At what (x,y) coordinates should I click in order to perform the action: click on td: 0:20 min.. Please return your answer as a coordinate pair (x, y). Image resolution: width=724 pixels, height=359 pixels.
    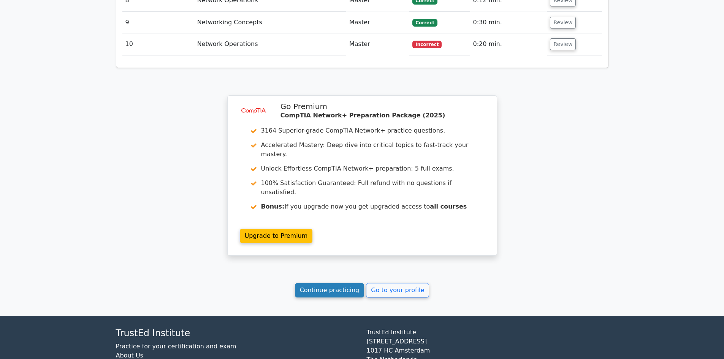
    Looking at the image, I should click on (508, 44).